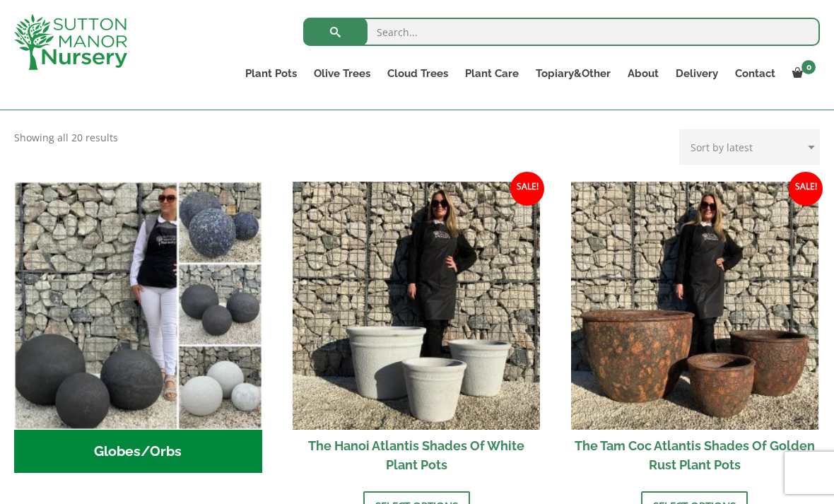  What do you see at coordinates (342, 74) in the screenshot?
I see `a: Olive Trees` at bounding box center [342, 74].